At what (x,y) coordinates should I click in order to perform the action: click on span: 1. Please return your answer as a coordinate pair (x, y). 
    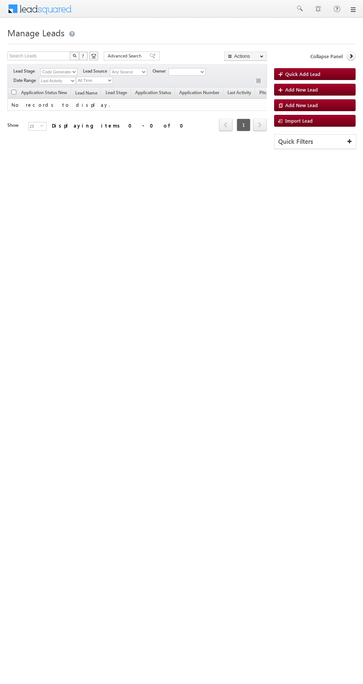
    Looking at the image, I should click on (244, 125).